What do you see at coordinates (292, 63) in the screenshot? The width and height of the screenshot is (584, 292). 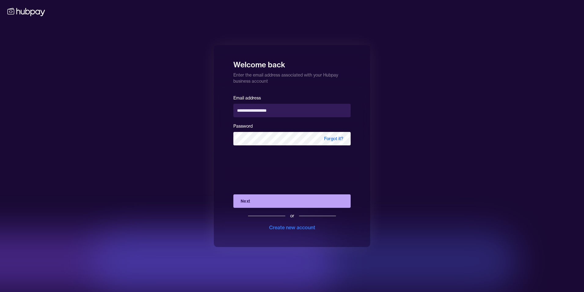 I see `h1: Welcome back` at bounding box center [292, 63].